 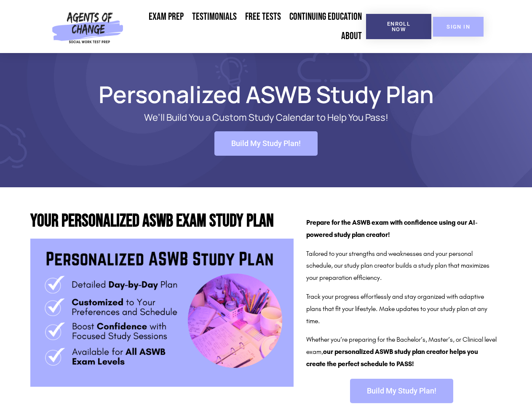 I want to click on a: Exam Prep, so click(x=166, y=17).